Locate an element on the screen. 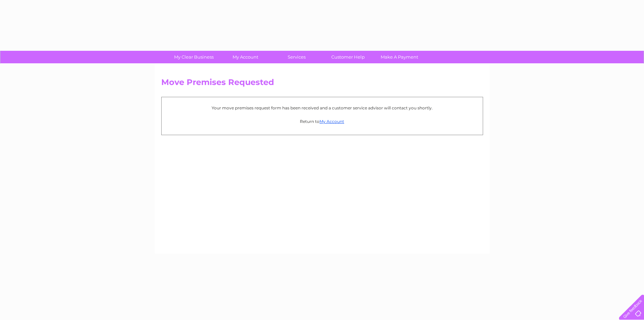  p: Your move premises request form has been received and a customer service advisor will contact you... is located at coordinates (322, 108).